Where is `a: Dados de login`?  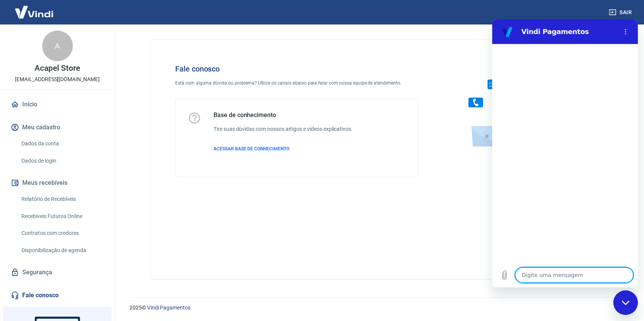 a: Dados de login is located at coordinates (62, 161).